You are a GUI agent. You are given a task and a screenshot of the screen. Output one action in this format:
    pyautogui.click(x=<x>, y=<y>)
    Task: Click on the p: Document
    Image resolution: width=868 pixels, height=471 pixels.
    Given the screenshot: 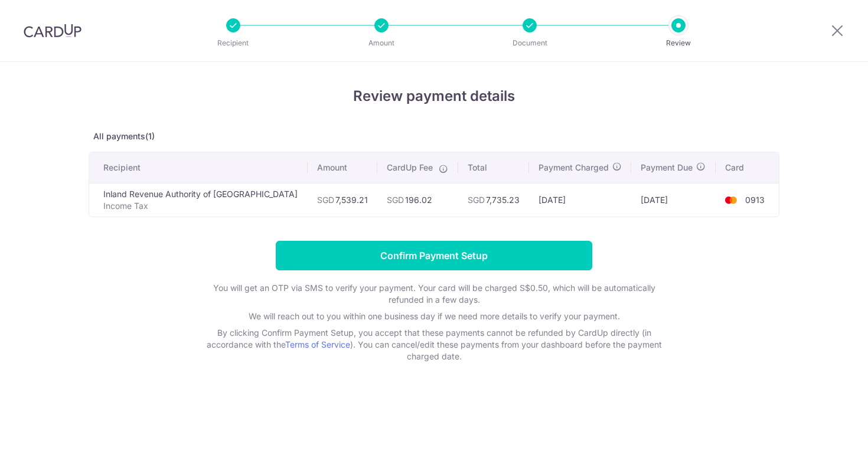 What is the action you would take?
    pyautogui.click(x=530, y=43)
    